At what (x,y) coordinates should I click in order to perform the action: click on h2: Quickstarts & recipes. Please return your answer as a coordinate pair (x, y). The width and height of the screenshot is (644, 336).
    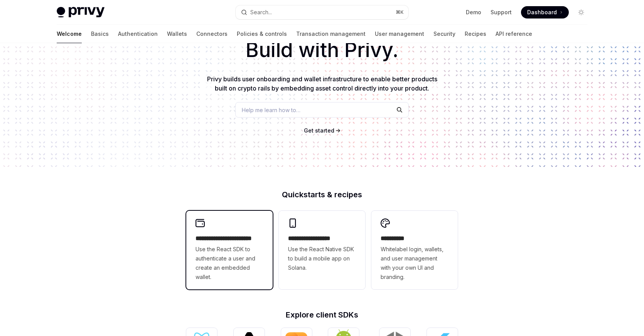
    Looking at the image, I should click on (322, 195).